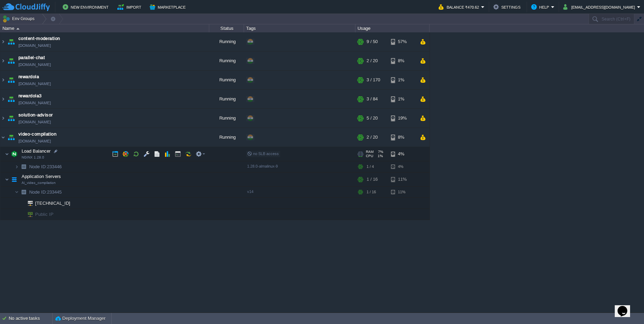 The image size is (644, 324). Describe the element at coordinates (41, 176) in the screenshot. I see `a: Application ServersAi_video_compilation` at that location.